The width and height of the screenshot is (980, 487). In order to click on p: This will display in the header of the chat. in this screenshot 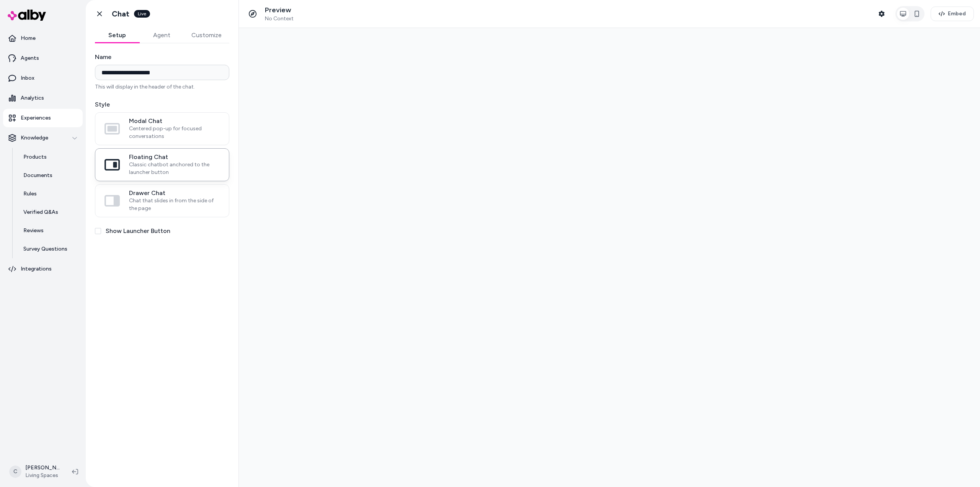, I will do `click(162, 87)`.